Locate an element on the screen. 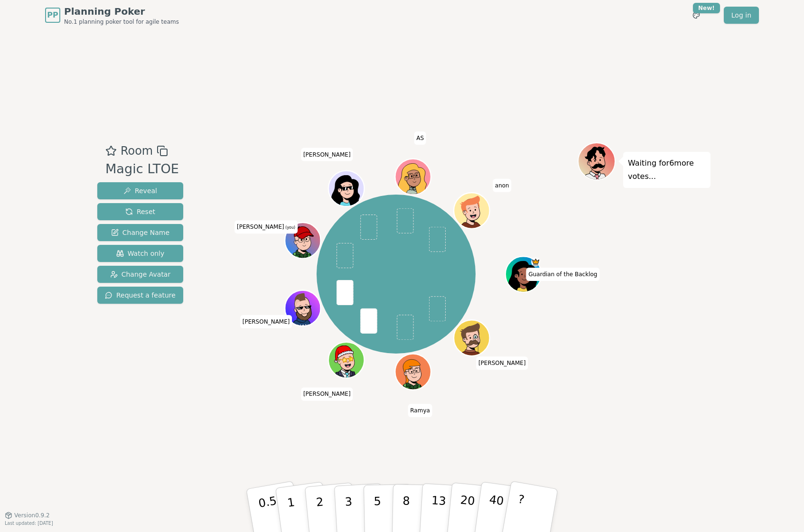 The height and width of the screenshot is (532, 804). span: Change Name is located at coordinates (140, 233).